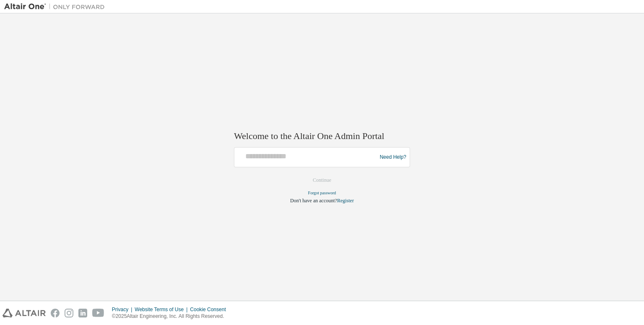  I want to click on div: Website Terms of Use, so click(162, 309).